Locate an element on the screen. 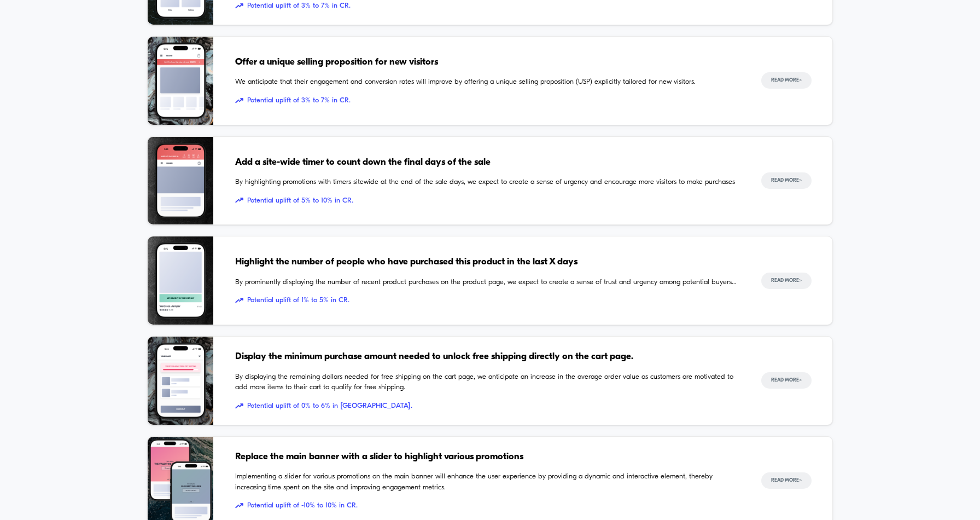 This screenshot has width=980, height=520. img: We anticipate that their engagement and conversion rates will improve by offering a unique sellin... is located at coordinates (181, 80).